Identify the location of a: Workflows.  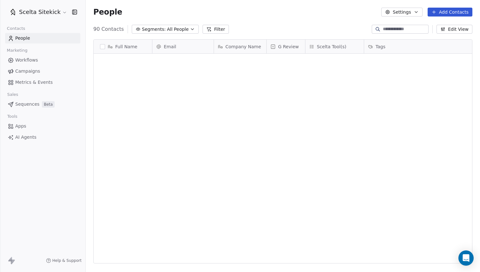
(43, 60).